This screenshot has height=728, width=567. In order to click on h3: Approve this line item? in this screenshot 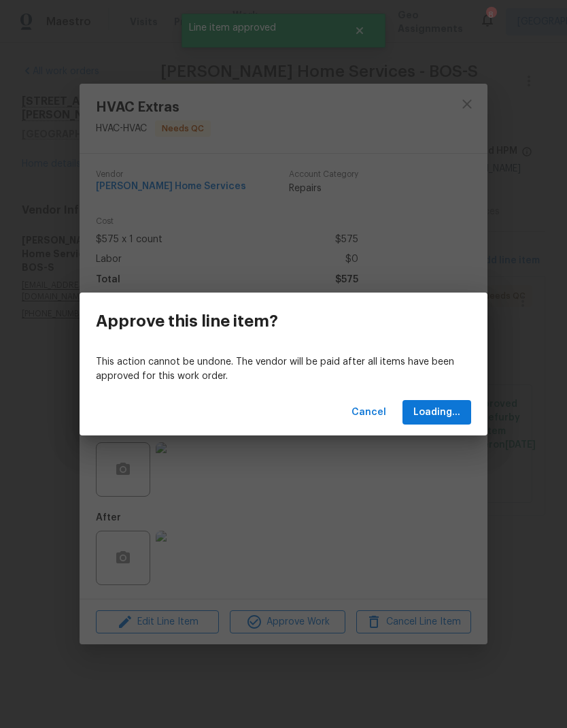, I will do `click(187, 321)`.